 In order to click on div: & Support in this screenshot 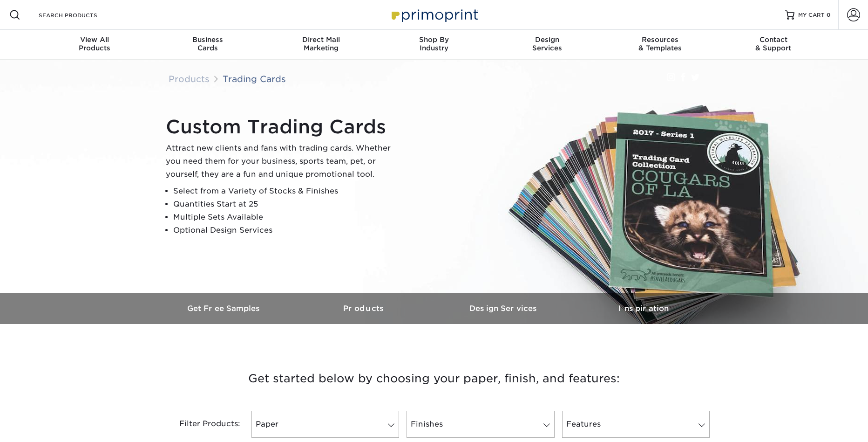, I will do `click(773, 44)`.